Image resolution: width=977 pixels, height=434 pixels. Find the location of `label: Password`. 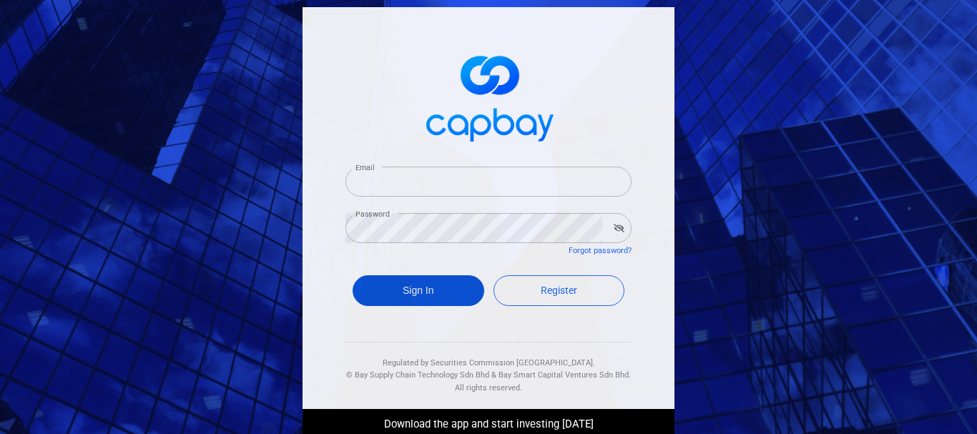

label: Password is located at coordinates (373, 214).